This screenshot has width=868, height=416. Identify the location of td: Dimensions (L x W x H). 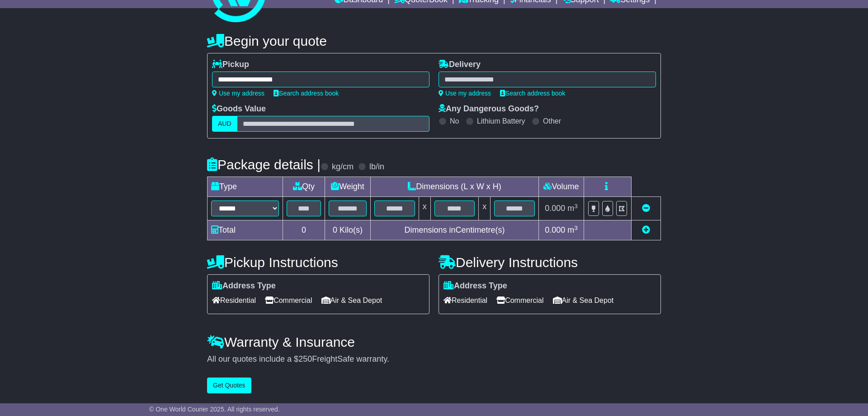
(454, 187).